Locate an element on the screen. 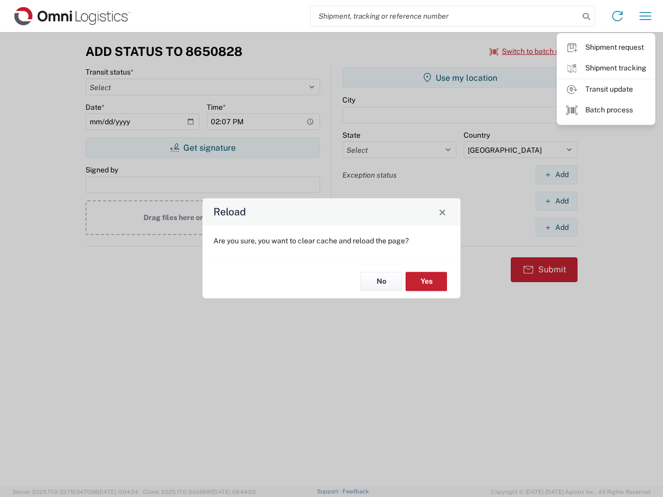  a: Batch process is located at coordinates (606, 110).